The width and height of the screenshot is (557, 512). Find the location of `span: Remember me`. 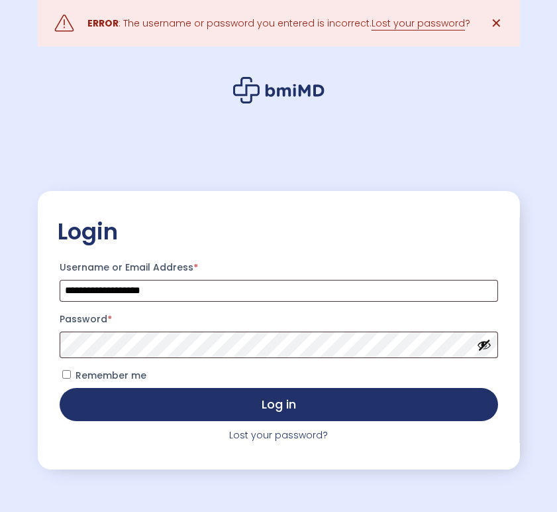

span: Remember me is located at coordinates (111, 375).